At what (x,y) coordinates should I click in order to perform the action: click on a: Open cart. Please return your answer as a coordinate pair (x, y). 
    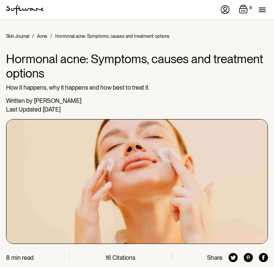
    Looking at the image, I should click on (246, 10).